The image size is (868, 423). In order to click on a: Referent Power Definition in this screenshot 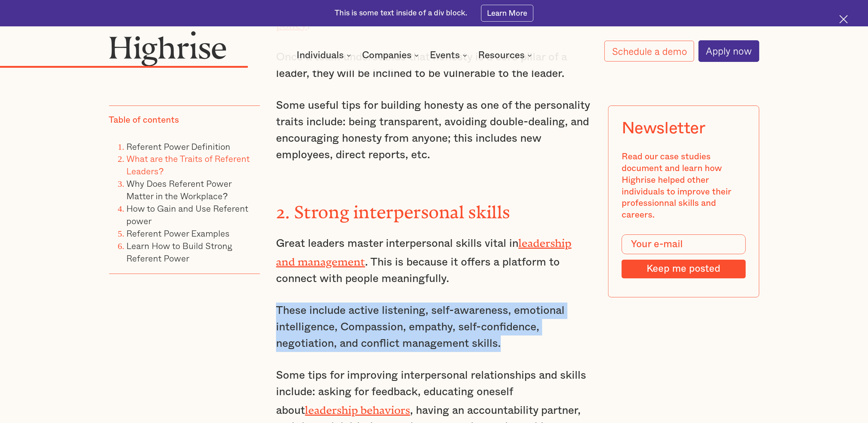, I will do `click(179, 146)`.